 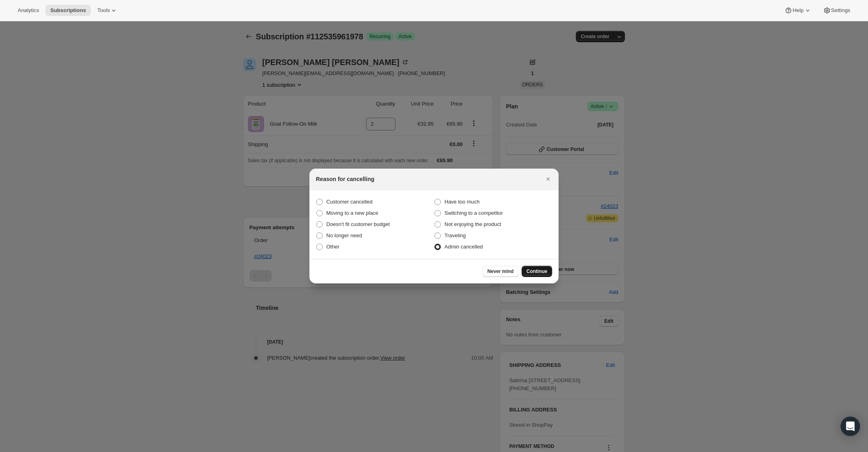 What do you see at coordinates (836, 10) in the screenshot?
I see `button: Settings` at bounding box center [836, 10].